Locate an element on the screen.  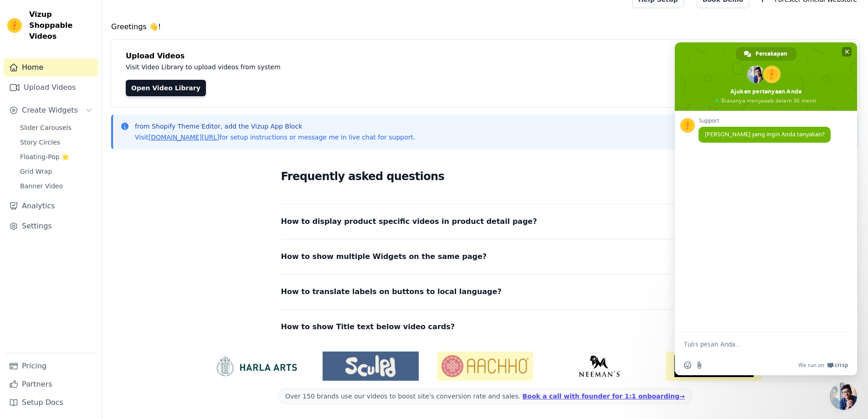
span: Support is located at coordinates (764, 121).